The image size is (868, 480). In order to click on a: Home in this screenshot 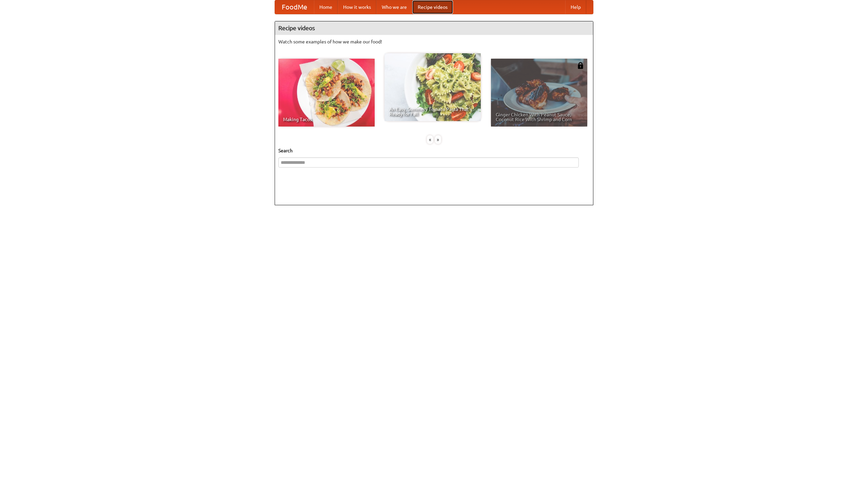, I will do `click(326, 7)`.